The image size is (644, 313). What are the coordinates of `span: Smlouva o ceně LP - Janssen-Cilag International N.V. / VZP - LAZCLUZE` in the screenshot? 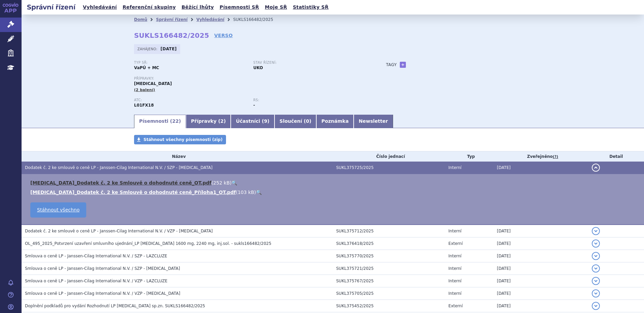 It's located at (96, 281).